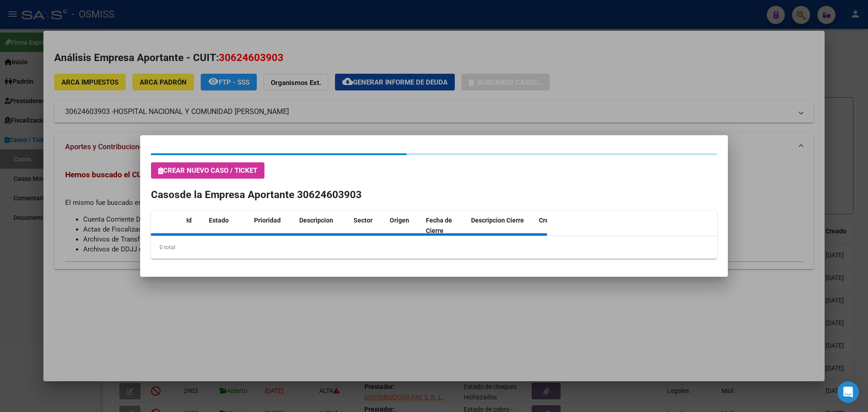 Image resolution: width=868 pixels, height=412 pixels. Describe the element at coordinates (207, 170) in the screenshot. I see `span: Crear nuevo caso / ticket` at that location.